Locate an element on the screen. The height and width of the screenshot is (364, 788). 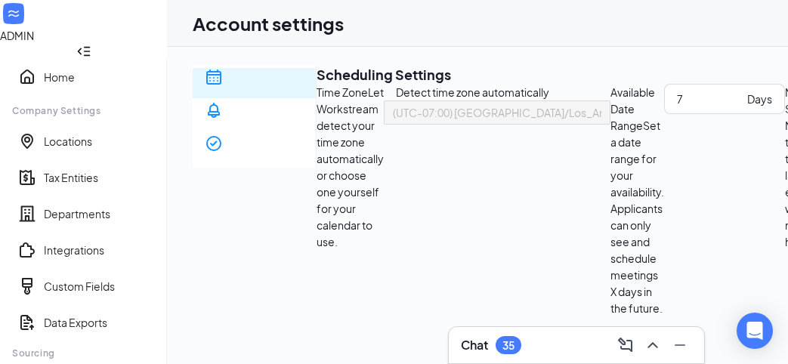
svg: ComposeMessage is located at coordinates (625, 345).